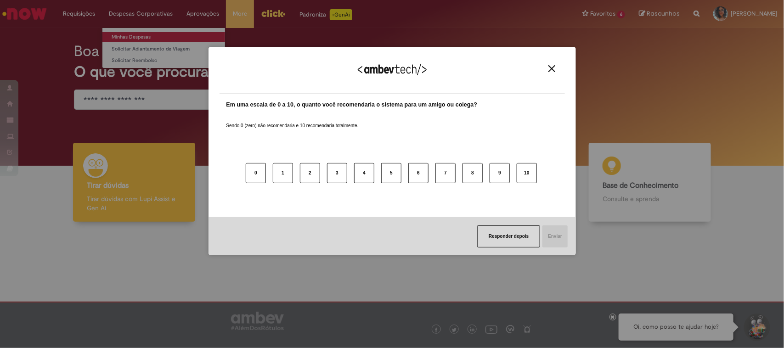 The width and height of the screenshot is (784, 348). What do you see at coordinates (499, 173) in the screenshot?
I see `button: 9` at bounding box center [499, 173].